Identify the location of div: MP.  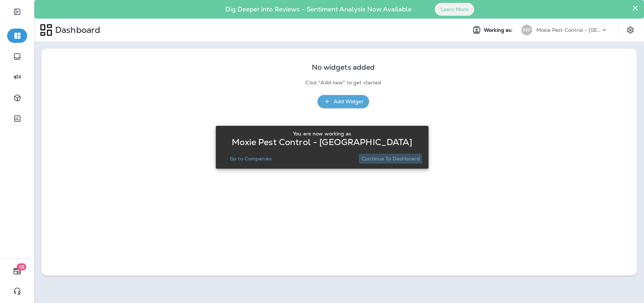
(526, 30).